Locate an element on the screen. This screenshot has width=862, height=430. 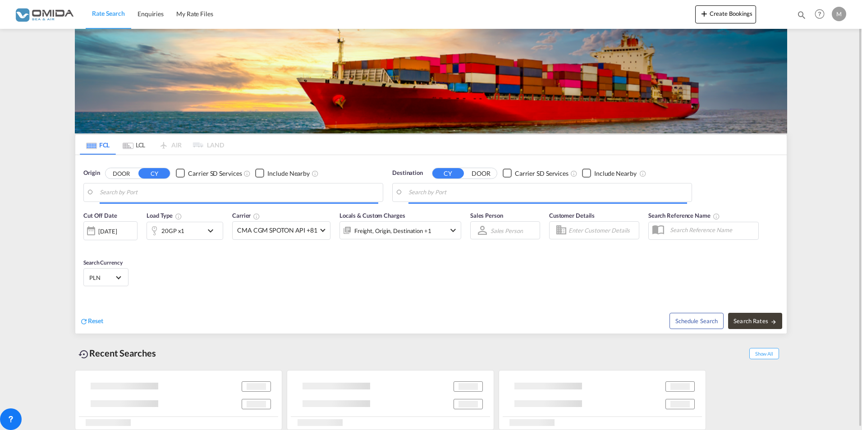
span: Customer Details is located at coordinates (571, 215).